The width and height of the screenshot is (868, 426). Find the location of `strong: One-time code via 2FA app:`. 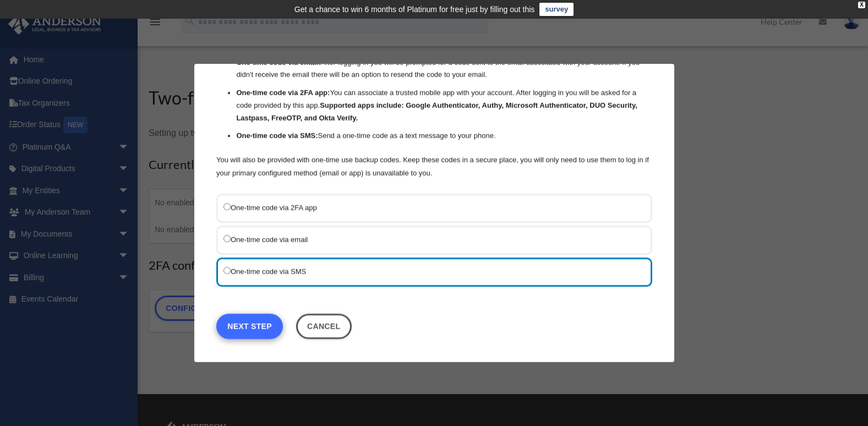

strong: One-time code via 2FA app: is located at coordinates (283, 93).